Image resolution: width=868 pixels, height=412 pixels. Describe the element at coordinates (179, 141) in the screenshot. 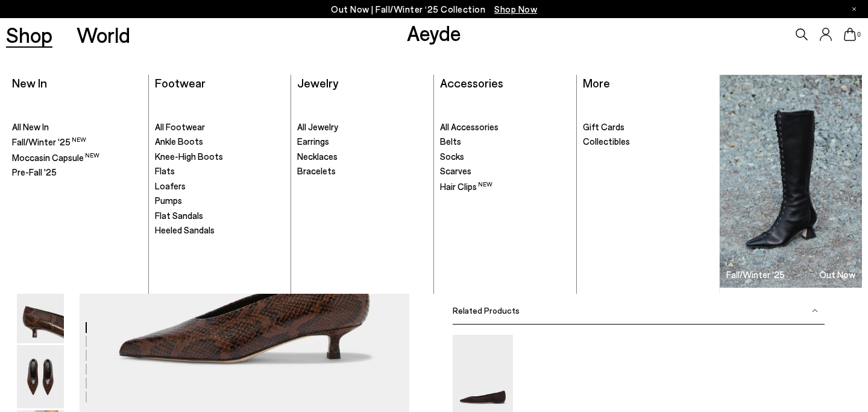

I see `span: Ankle Boots` at that location.